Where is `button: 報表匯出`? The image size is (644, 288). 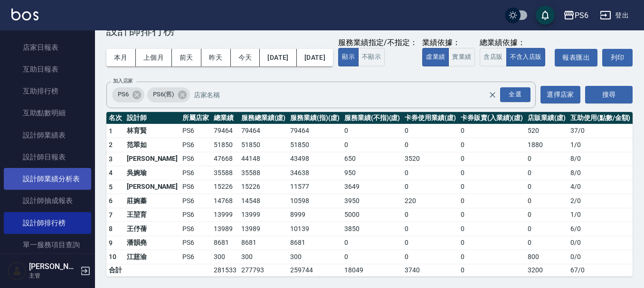 button: 報表匯出 is located at coordinates (577, 58).